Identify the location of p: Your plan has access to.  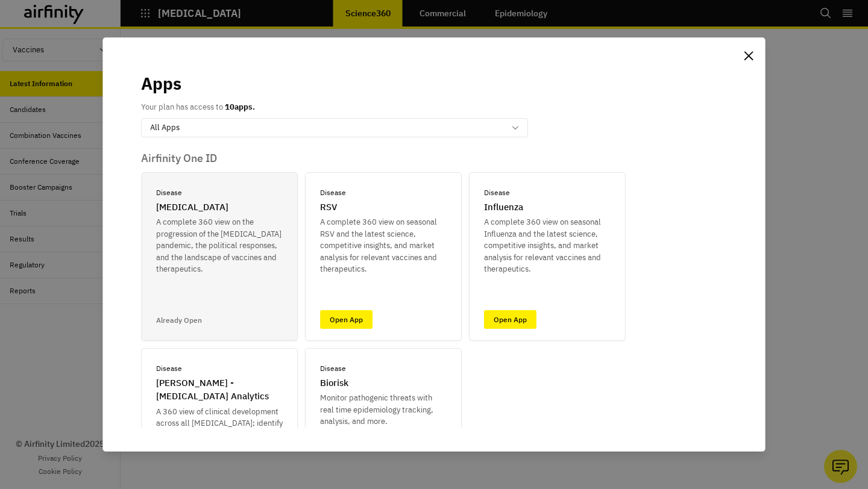
(197, 107).